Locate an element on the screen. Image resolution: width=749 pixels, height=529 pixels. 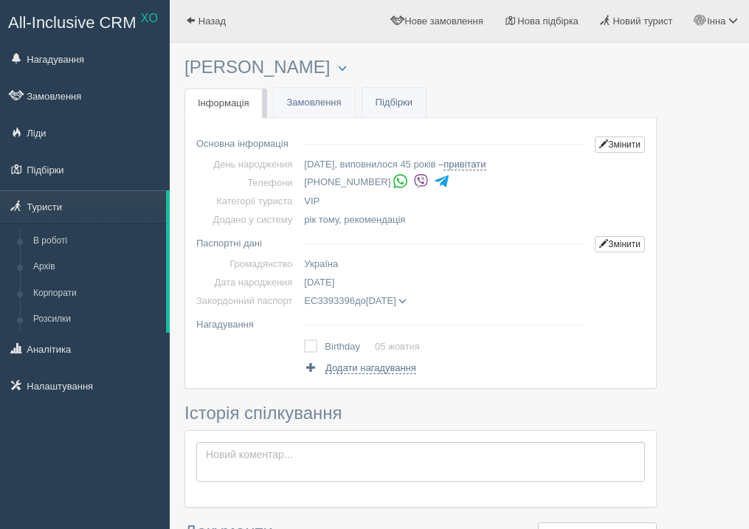
img: viber-colored.svg is located at coordinates (421, 181).